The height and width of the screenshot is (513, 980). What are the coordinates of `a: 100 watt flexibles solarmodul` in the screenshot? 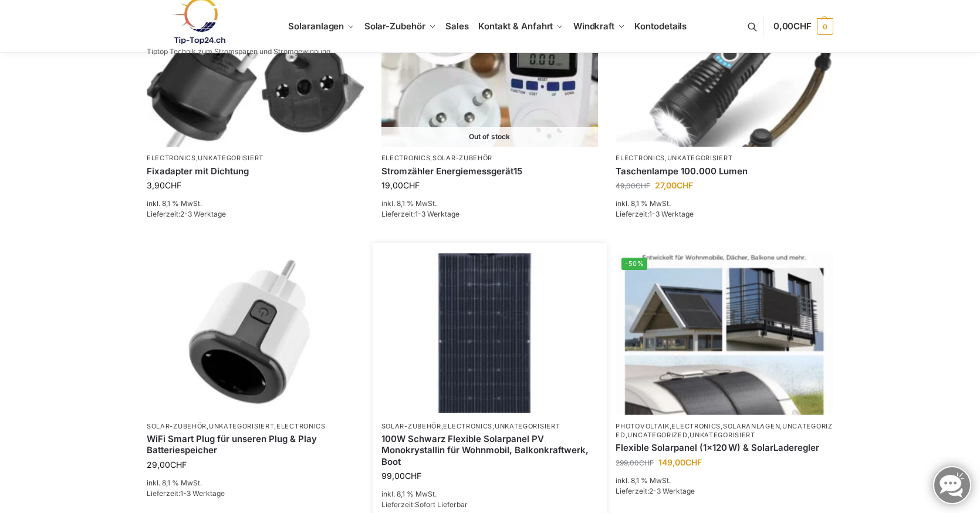 It's located at (490, 334).